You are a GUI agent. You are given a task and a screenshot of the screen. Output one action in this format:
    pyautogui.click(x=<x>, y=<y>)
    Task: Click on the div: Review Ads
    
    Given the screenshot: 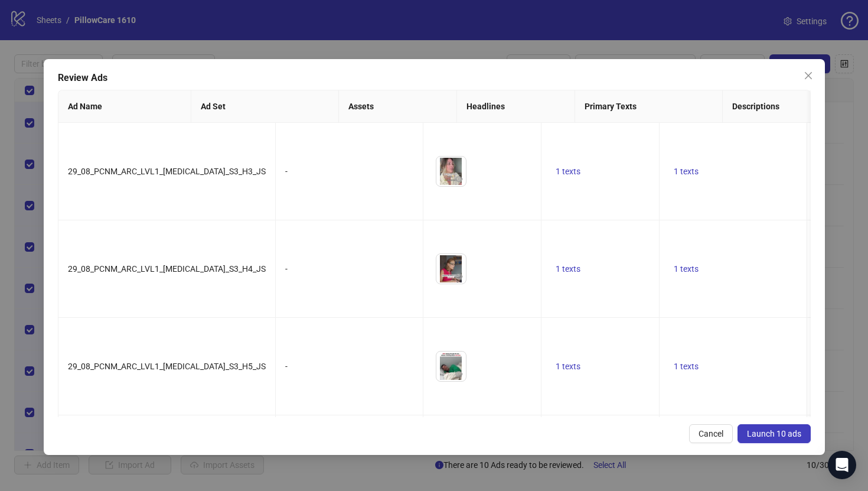 What is the action you would take?
    pyautogui.click(x=434, y=78)
    